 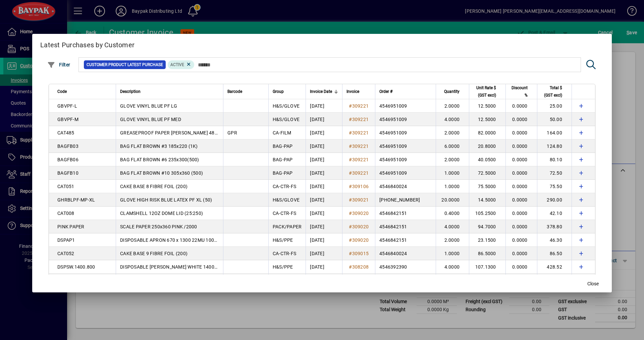 What do you see at coordinates (487, 213) in the screenshot?
I see `td: 105.2500` at bounding box center [487, 213].